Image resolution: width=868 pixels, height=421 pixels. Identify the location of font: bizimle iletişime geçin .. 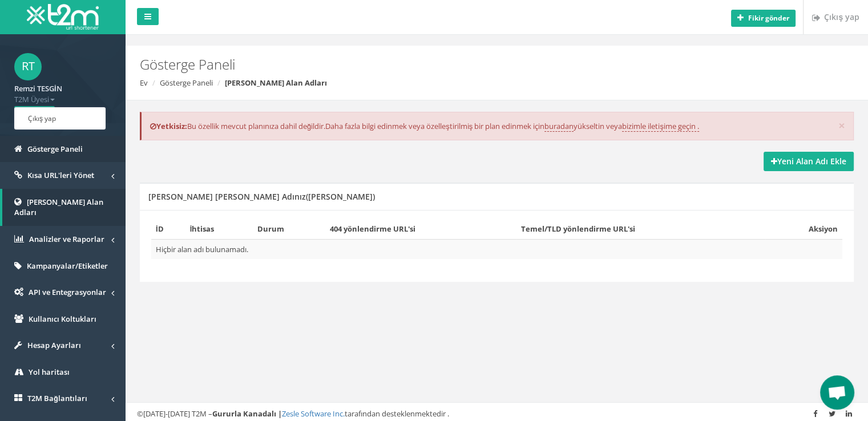
(660, 126).